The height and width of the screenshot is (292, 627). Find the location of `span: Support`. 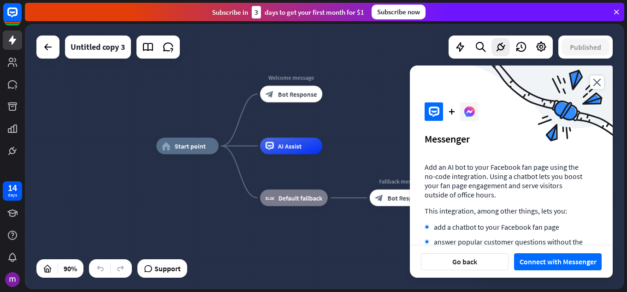

span: Support is located at coordinates (167, 268).